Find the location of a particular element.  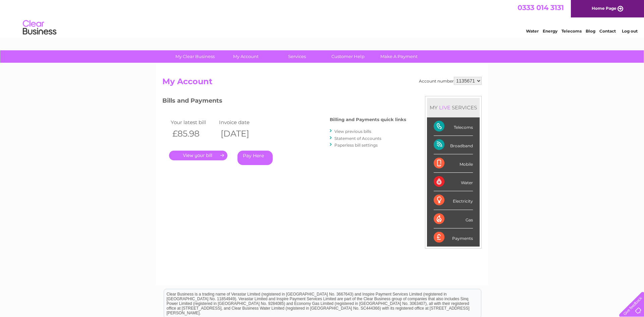

h3: Bills and Payments is located at coordinates (284, 102).